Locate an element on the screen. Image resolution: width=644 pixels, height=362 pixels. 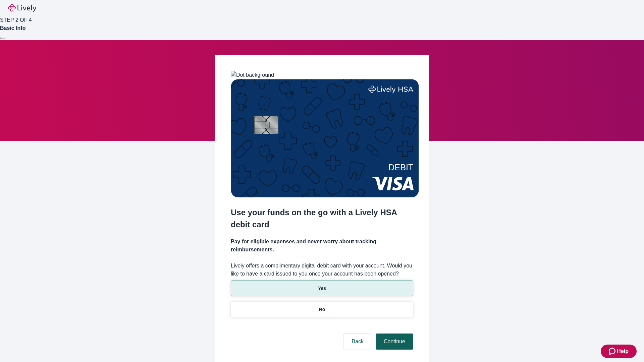
button: Yes is located at coordinates (322, 288).